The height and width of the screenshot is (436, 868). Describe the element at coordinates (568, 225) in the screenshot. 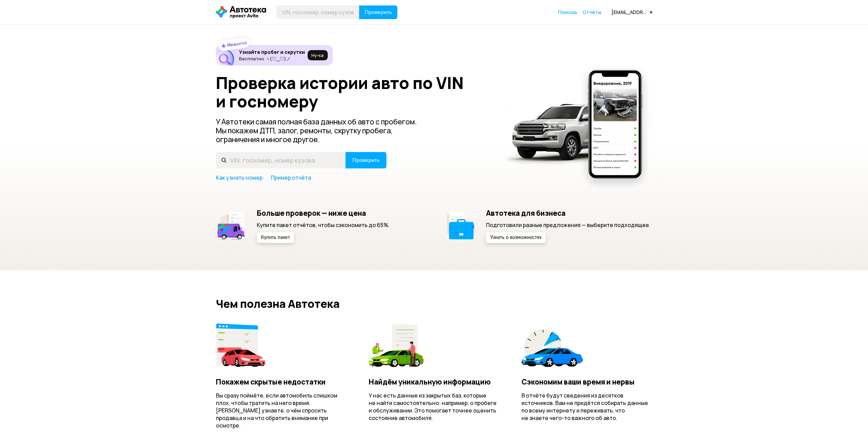

I see `p: Подготовили разные предложения — выберите подходящее.` at that location.